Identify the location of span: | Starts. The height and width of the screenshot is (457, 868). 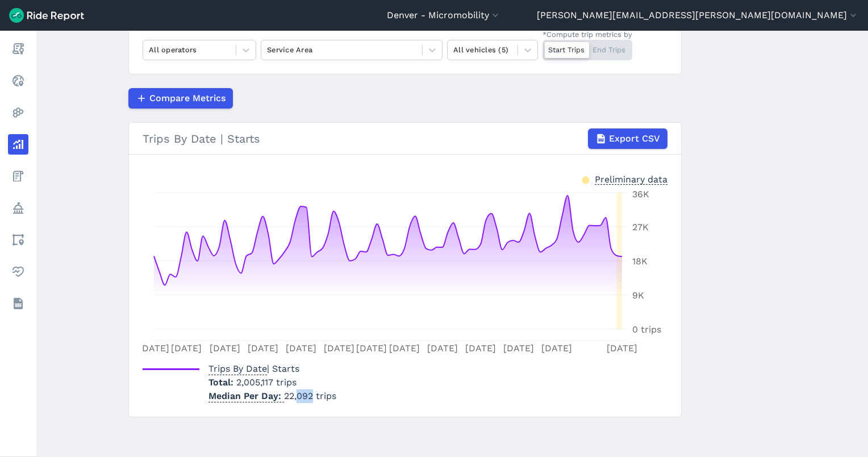
(254, 368).